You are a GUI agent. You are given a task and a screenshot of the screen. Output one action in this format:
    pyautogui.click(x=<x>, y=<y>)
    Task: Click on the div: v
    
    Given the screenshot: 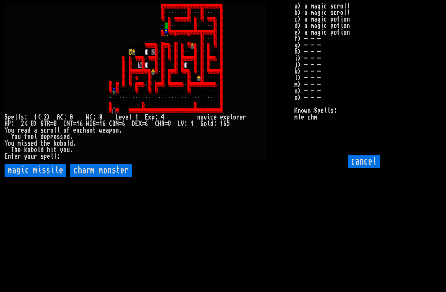 What is the action you would take?
    pyautogui.click(x=124, y=117)
    